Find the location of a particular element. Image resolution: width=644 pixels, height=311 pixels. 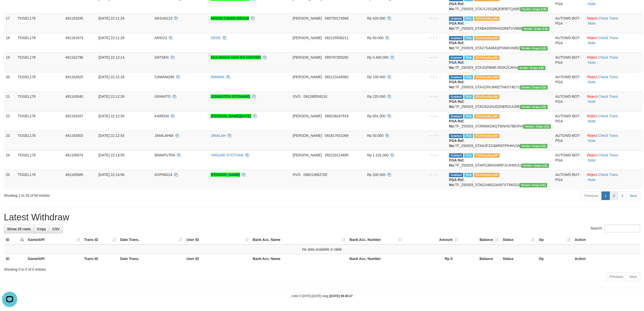

td: 18 is located at coordinates (10, 43).